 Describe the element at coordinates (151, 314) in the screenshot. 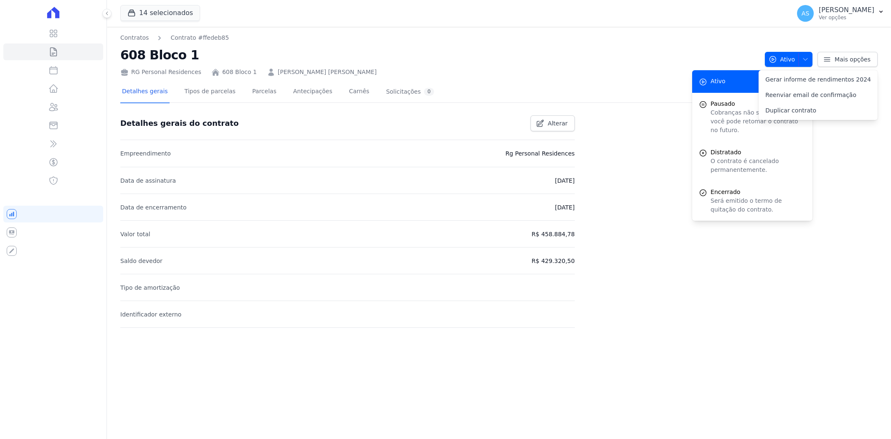

I see `p: Identificador externo` at that location.